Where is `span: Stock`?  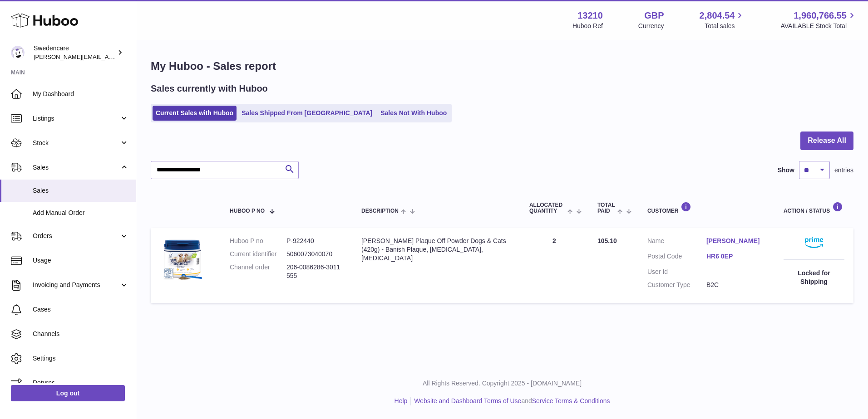
span: Stock is located at coordinates (76, 143).